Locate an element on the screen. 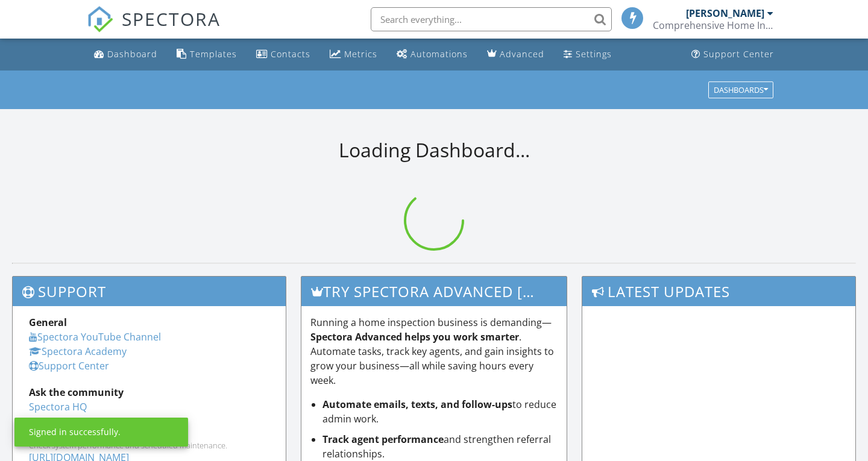  div: Comprehensive Home Inspection Services Inc. is located at coordinates (712, 26).